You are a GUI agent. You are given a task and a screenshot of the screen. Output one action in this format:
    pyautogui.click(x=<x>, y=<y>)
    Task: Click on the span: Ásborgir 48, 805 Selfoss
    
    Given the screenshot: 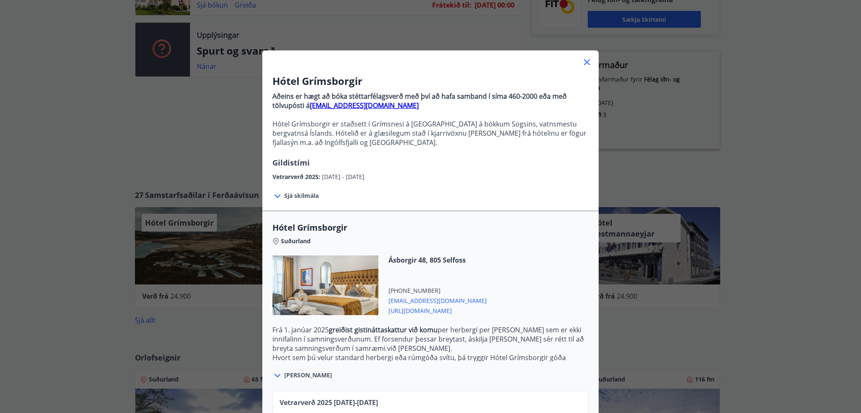 What is the action you would take?
    pyautogui.click(x=437, y=260)
    